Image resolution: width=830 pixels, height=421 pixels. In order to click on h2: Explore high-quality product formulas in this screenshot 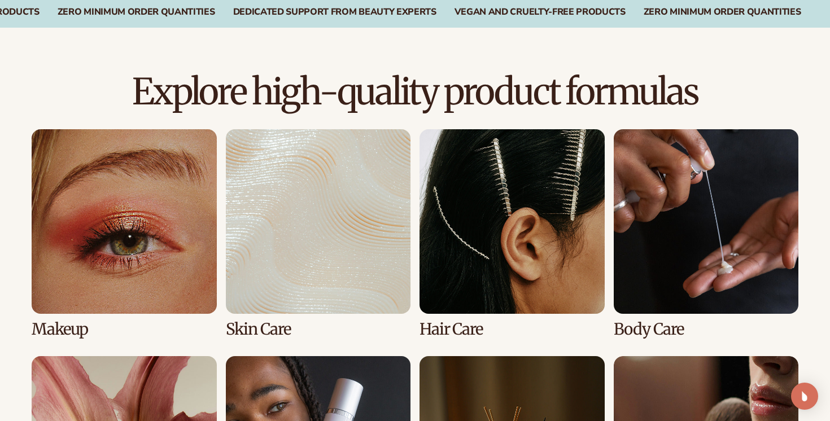, I will do `click(415, 91)`.